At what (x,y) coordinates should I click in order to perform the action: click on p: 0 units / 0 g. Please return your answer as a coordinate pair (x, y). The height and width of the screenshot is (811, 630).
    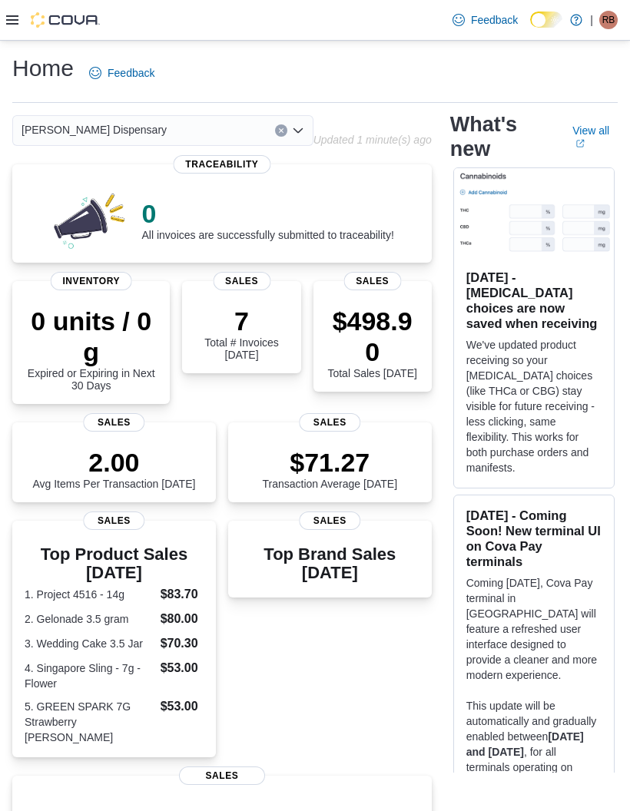
    Looking at the image, I should click on (91, 336).